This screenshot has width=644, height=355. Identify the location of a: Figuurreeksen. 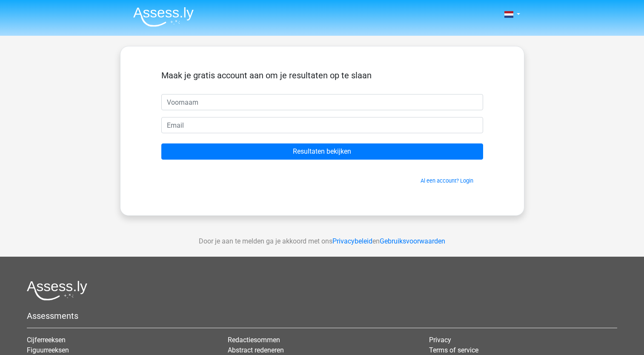
(48, 350).